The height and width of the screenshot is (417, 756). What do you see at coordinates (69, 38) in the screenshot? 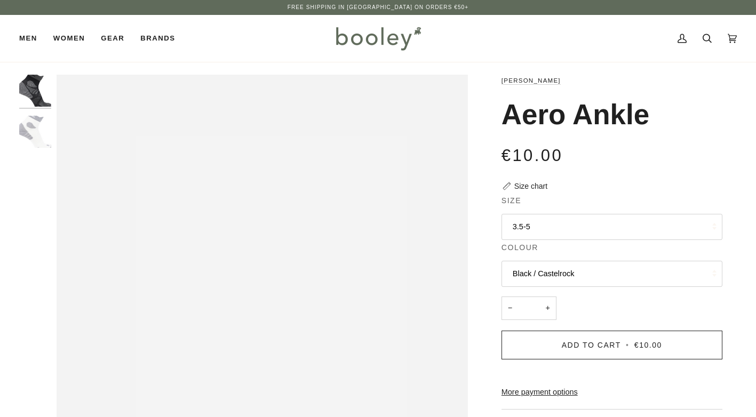
I see `a: Women` at bounding box center [69, 38].